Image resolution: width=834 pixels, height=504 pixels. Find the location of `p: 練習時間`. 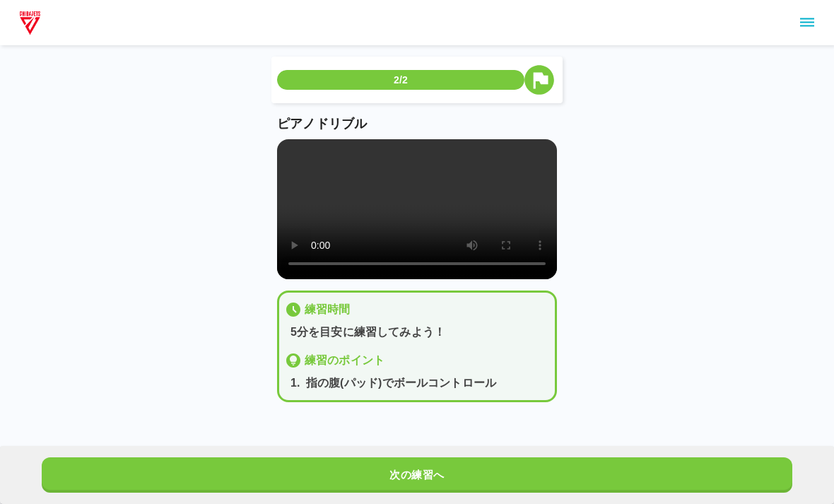

p: 練習時間 is located at coordinates (327, 310).